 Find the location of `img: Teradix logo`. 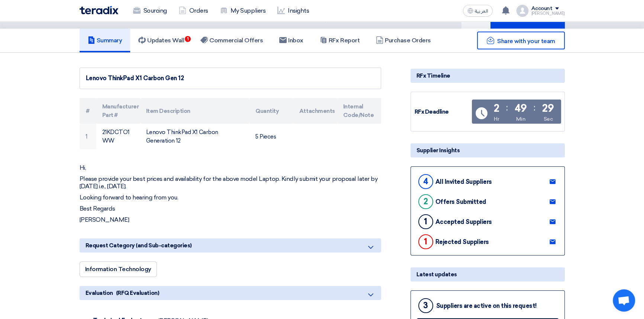

img: Teradix logo is located at coordinates (99, 10).